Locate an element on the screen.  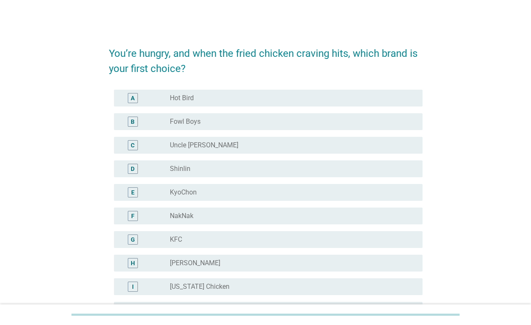
div: E is located at coordinates (133, 192).